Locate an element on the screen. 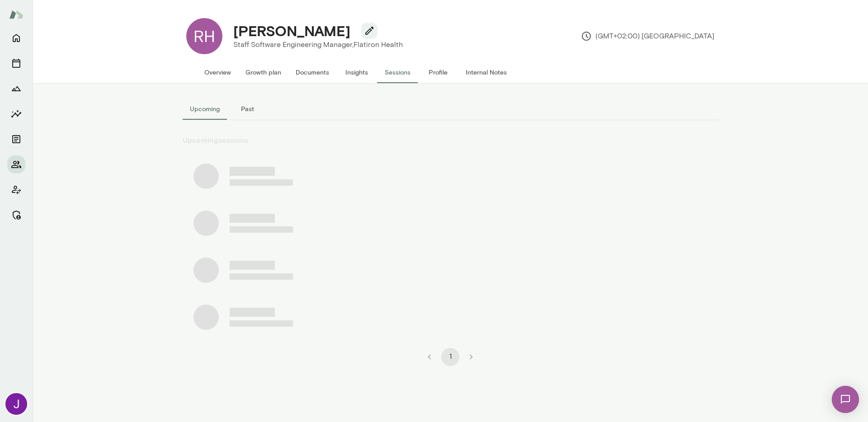  button: Client app is located at coordinates (17, 190).